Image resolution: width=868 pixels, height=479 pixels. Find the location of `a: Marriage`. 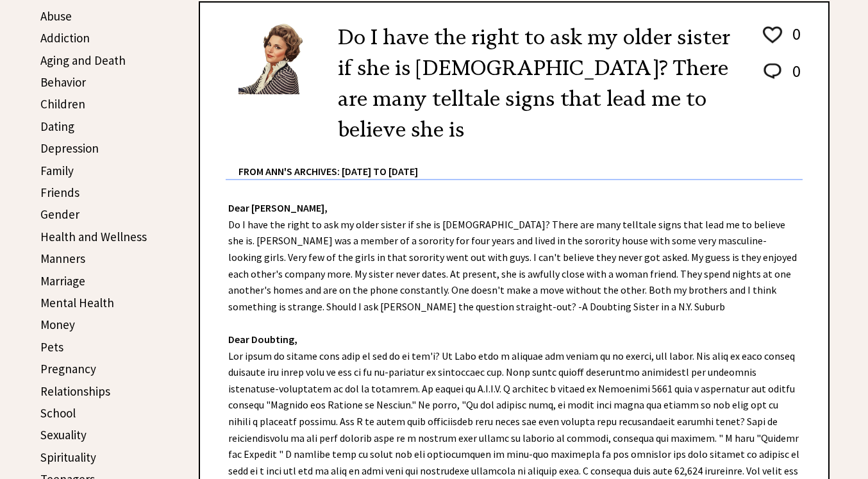

a: Marriage is located at coordinates (63, 281).